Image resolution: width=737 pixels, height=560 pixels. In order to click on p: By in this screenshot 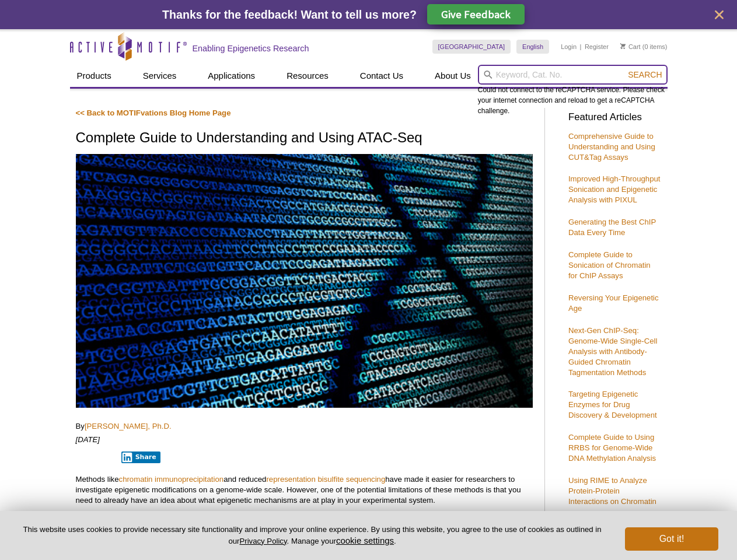, I will do `click(304, 426)`.